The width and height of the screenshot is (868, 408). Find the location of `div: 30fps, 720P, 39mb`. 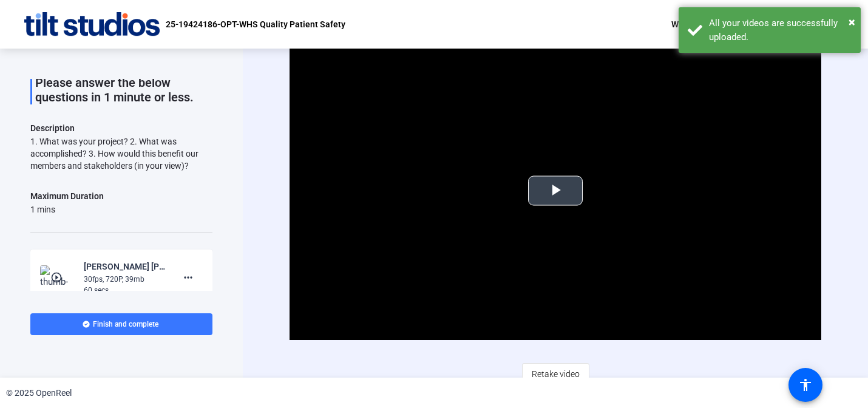

div: 30fps, 720P, 39mb is located at coordinates (125, 280).